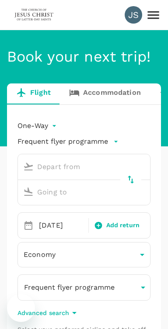 This screenshot has width=168, height=329. I want to click on h4: Book your next trip!, so click(84, 57).